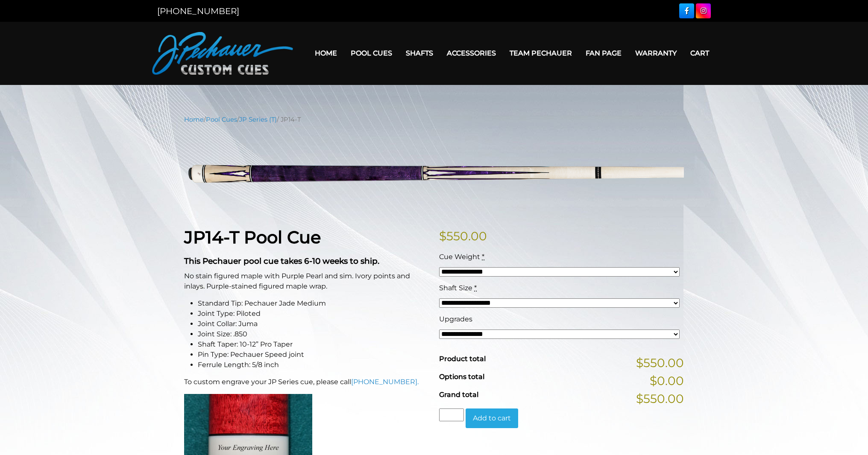 The height and width of the screenshot is (455, 868). I want to click on p: To custom engrave your JP Series cue, please call, so click(306, 382).